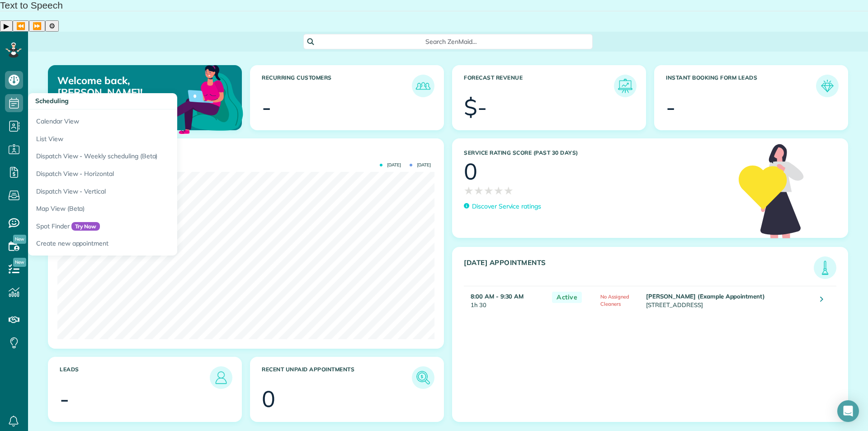 This screenshot has width=868, height=431. I want to click on a: List View, so click(141, 139).